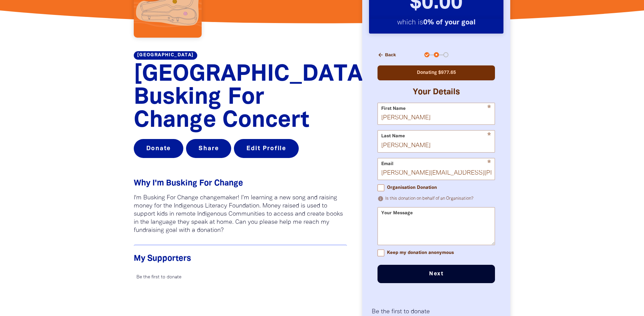  I want to click on i: info, so click(380, 199).